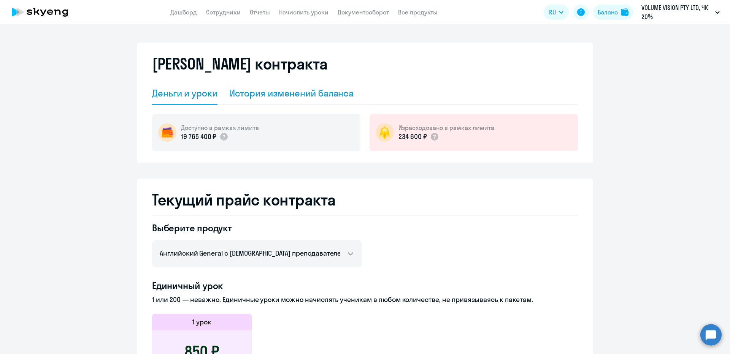  Describe the element at coordinates (365, 286) in the screenshot. I see `h4: Единичный урок` at that location.